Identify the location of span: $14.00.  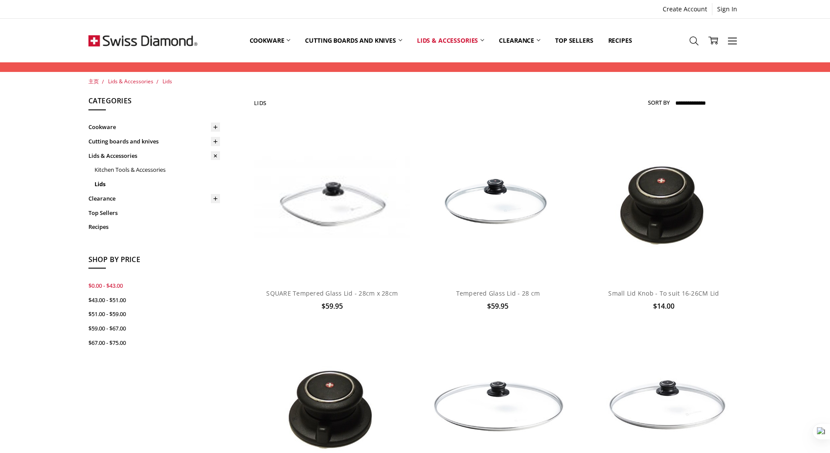
(664, 306).